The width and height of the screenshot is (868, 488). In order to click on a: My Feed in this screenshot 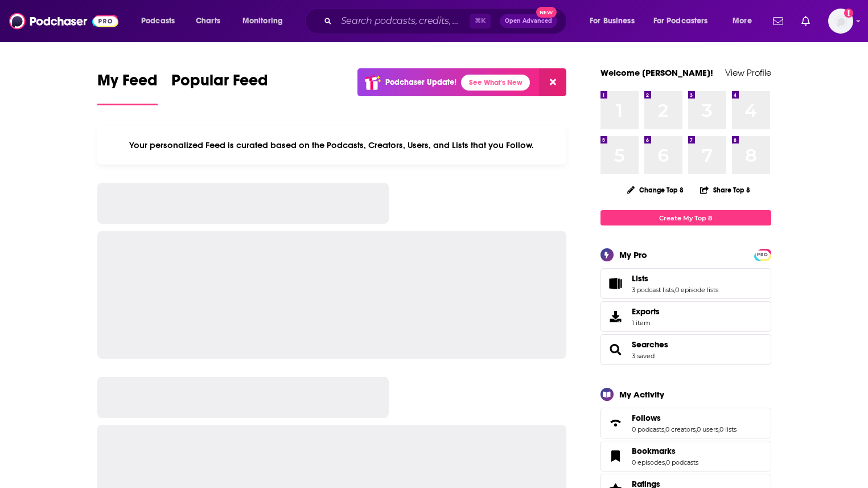, I will do `click(127, 87)`.